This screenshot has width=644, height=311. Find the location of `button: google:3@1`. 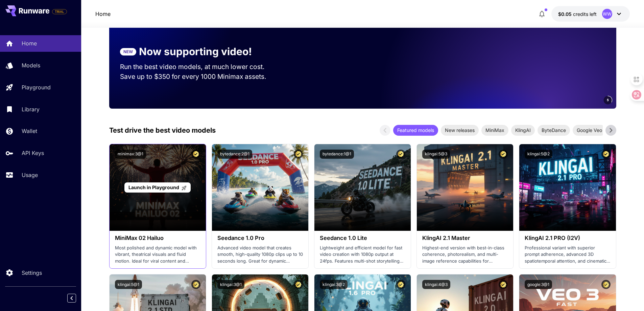

button: google:3@1 is located at coordinates (538, 284).